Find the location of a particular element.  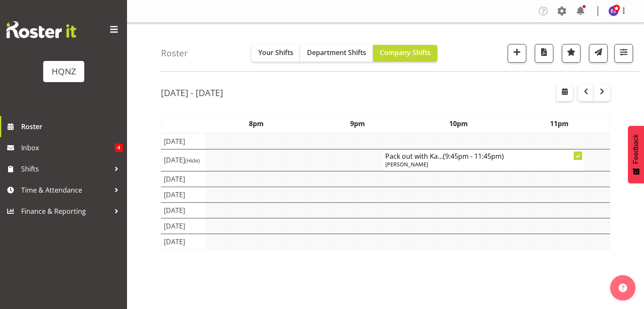

h4: Roster is located at coordinates (175, 53).